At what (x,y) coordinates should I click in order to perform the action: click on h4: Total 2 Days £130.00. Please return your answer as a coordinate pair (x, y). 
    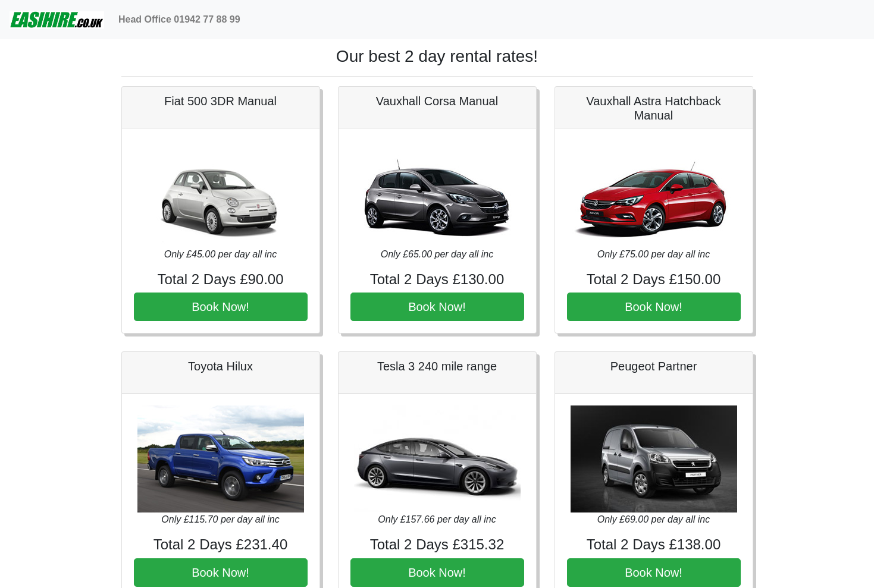
    Looking at the image, I should click on (437, 279).